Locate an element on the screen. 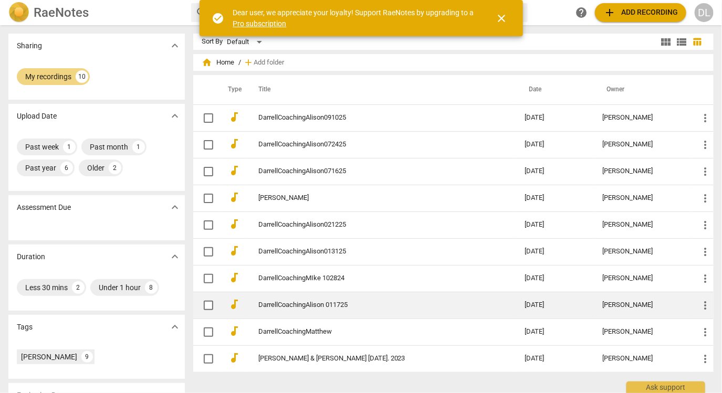 The height and width of the screenshot is (393, 722). span: Add folder is located at coordinates (269, 63).